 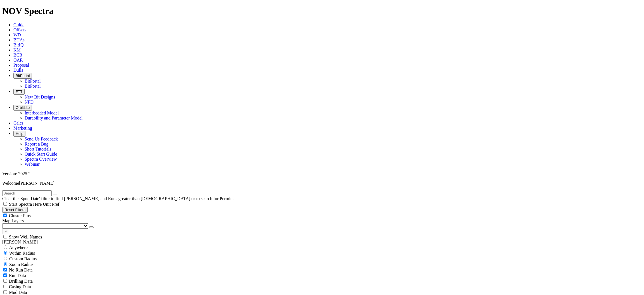 I want to click on a: Dulls, so click(x=18, y=70).